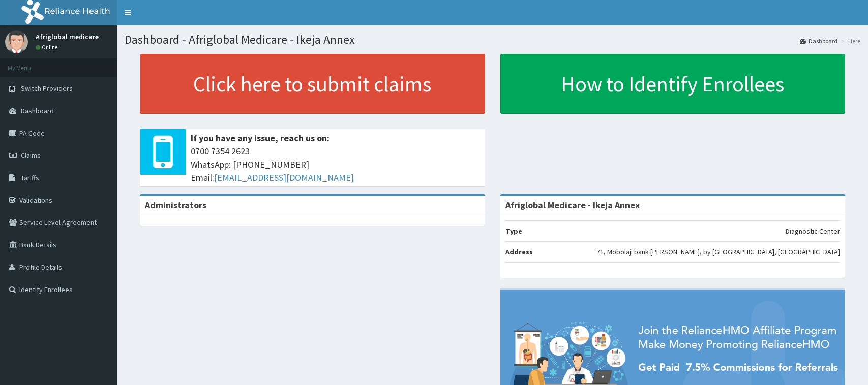 The width and height of the screenshot is (868, 385). Describe the element at coordinates (47, 88) in the screenshot. I see `span: Switch Providers` at that location.